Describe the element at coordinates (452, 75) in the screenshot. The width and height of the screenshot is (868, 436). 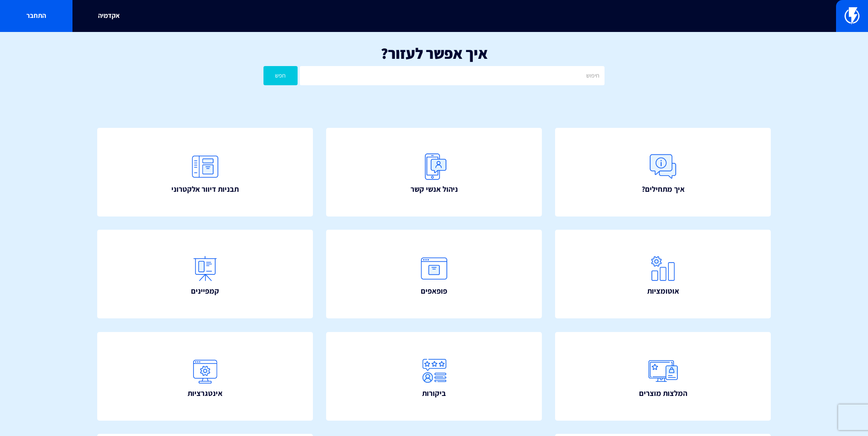
I see `input: חיפוש` at that location.